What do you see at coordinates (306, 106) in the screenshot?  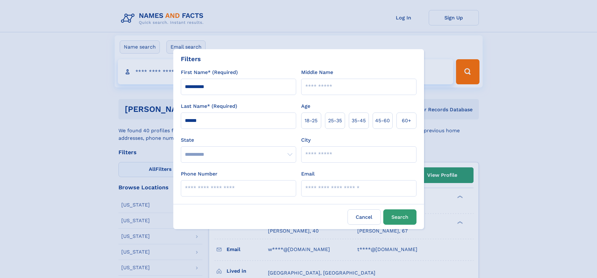 I see `label: Age` at bounding box center [306, 106].